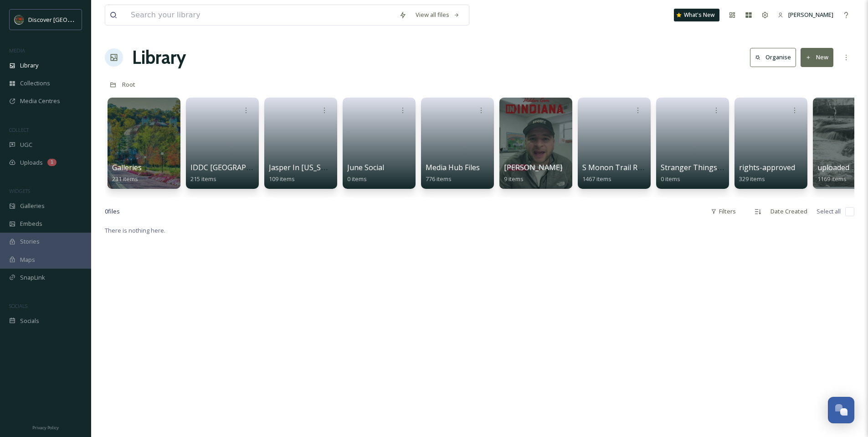  What do you see at coordinates (18, 305) in the screenshot?
I see `span: SOCIALS` at bounding box center [18, 305].